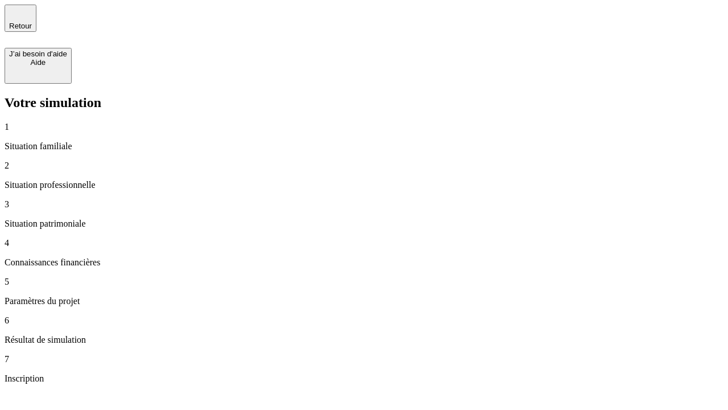 The width and height of the screenshot is (728, 410). What do you see at coordinates (364, 127) in the screenshot?
I see `p: 1` at bounding box center [364, 127].